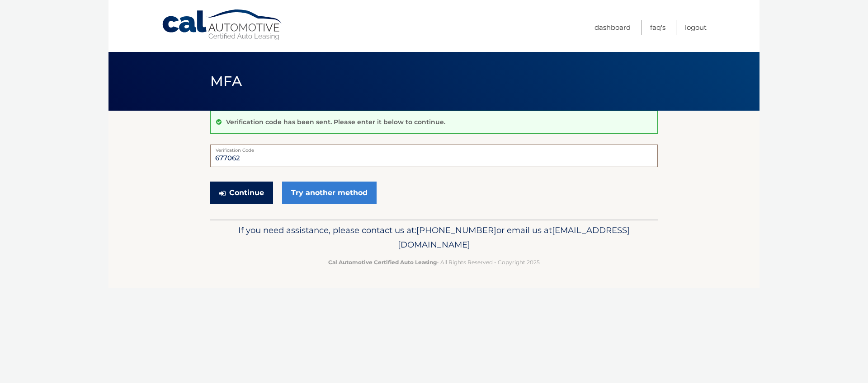 This screenshot has height=383, width=868. What do you see at coordinates (434, 156) in the screenshot?
I see `input: Verification Code` at bounding box center [434, 156].